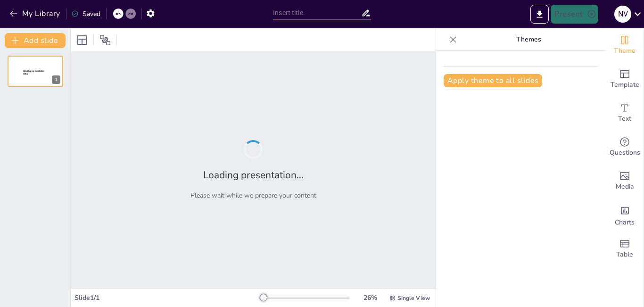 The height and width of the screenshot is (307, 644). I want to click on span: Single View, so click(413, 298).